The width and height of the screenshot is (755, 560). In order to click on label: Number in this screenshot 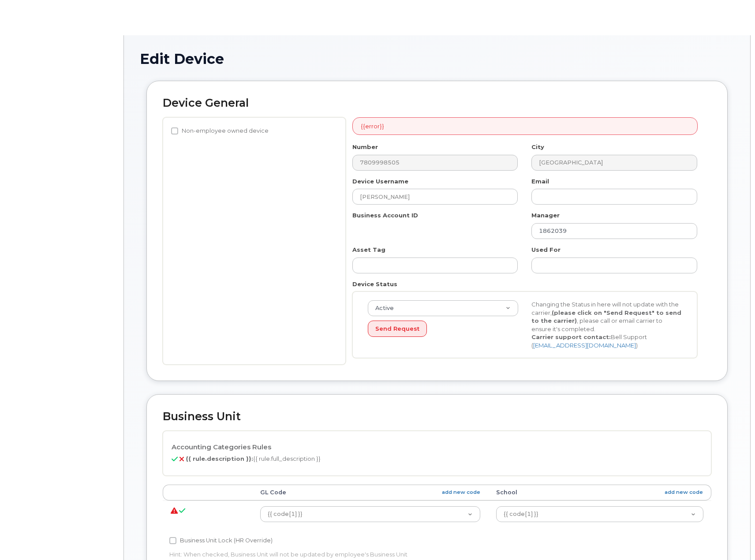, I will do `click(365, 147)`.